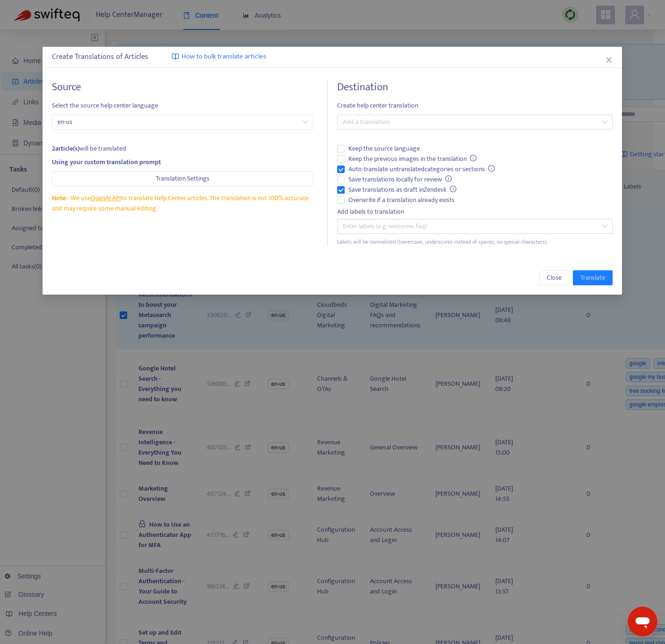  I want to click on span: Keep the previous images in the translation, so click(412, 158).